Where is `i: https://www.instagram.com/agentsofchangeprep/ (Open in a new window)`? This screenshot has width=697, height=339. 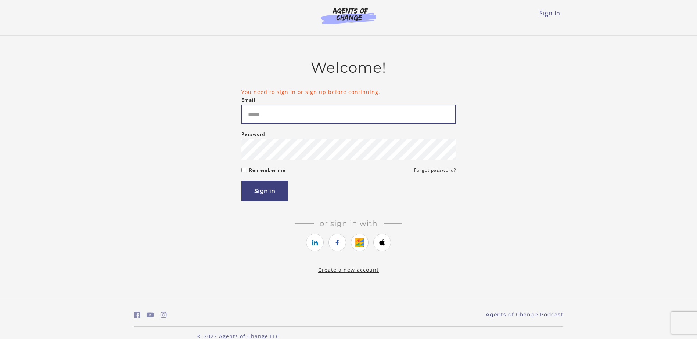
i: https://www.instagram.com/agentsofchangeprep/ (Open in a new window) is located at coordinates (163, 315).